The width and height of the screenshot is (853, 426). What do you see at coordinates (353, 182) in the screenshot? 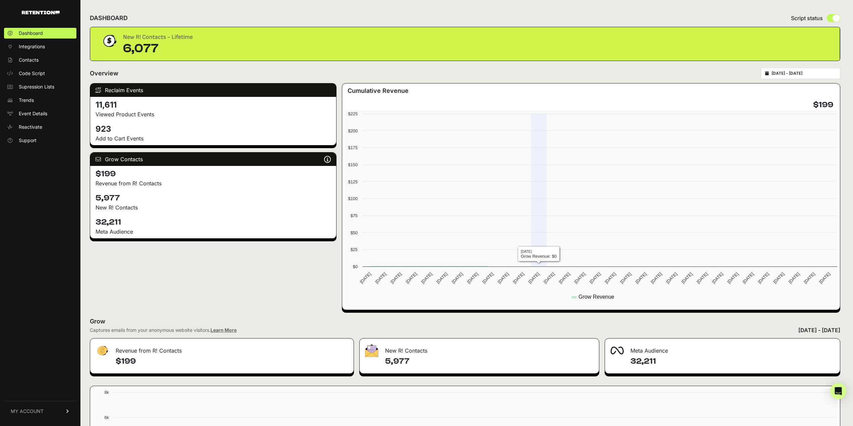
I see `text: $125` at bounding box center [353, 182].